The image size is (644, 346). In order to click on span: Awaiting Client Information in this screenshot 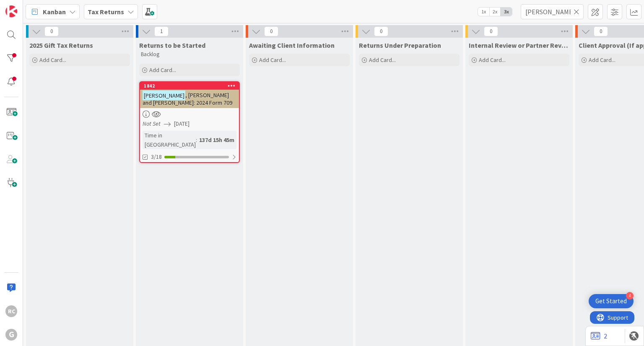, I will do `click(292, 45)`.